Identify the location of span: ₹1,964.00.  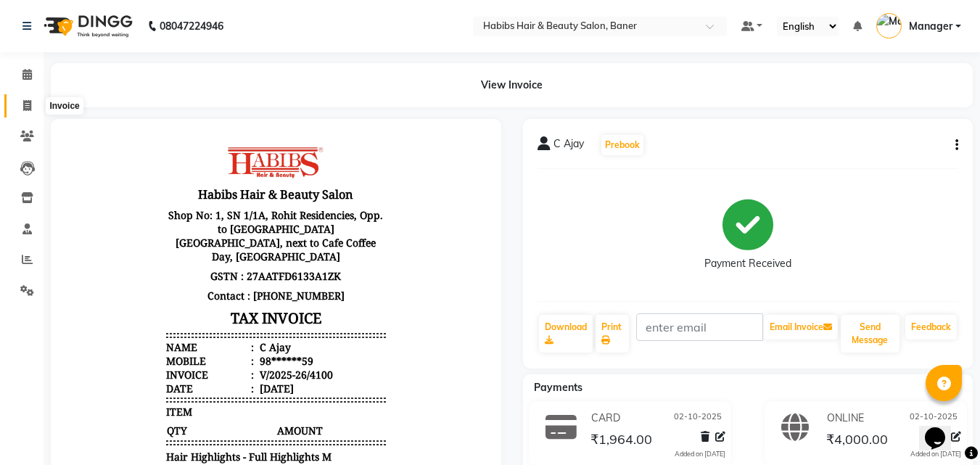
(621, 442).